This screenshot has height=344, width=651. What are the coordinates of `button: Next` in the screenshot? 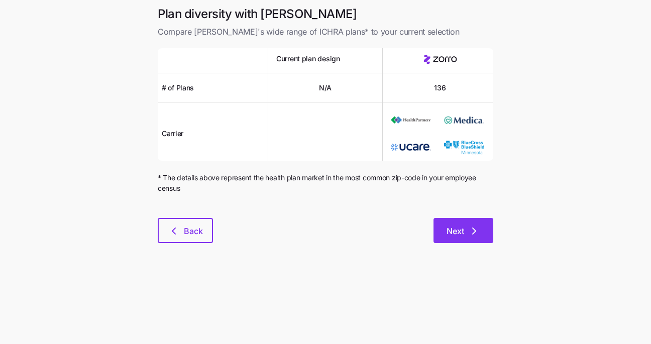 It's located at (463, 231).